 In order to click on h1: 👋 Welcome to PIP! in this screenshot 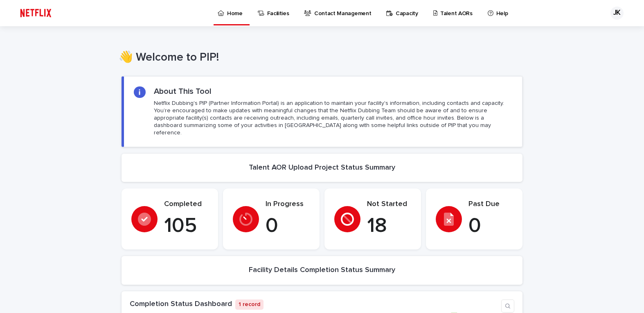, I will do `click(319, 58)`.